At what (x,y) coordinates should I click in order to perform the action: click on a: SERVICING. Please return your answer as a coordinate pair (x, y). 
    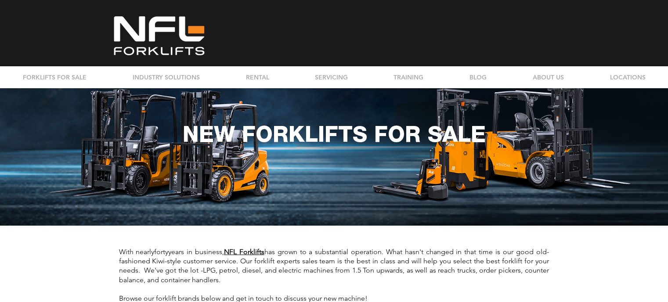
    Looking at the image, I should click on (331, 77).